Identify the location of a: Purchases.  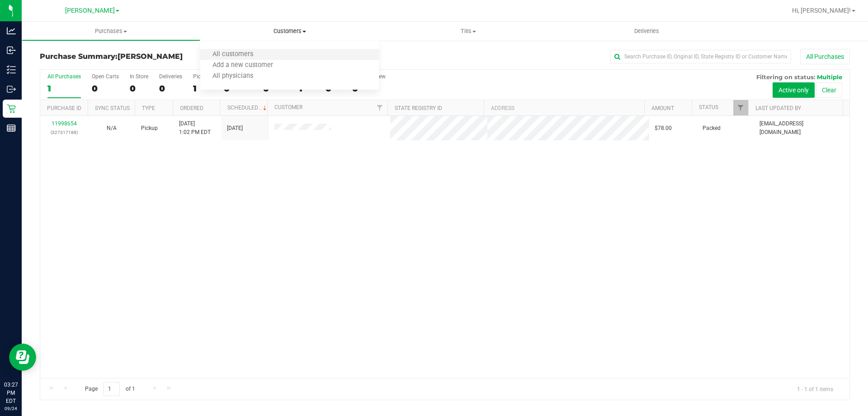
(111, 31).